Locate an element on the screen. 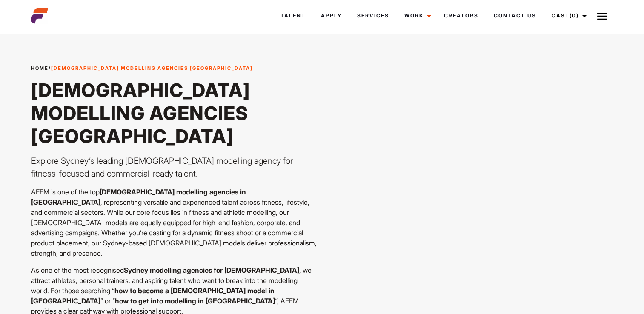 This screenshot has width=644, height=314. img: Burger icon is located at coordinates (603, 16).